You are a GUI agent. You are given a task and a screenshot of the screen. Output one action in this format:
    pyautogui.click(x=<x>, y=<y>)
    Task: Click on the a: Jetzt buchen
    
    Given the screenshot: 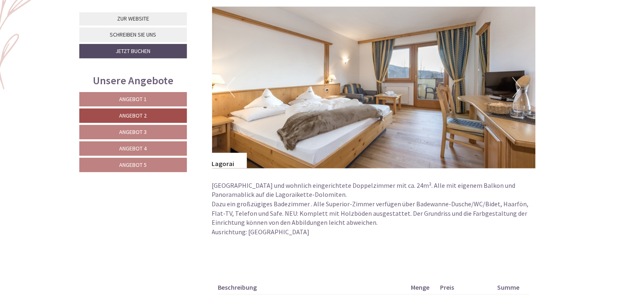 What is the action you would take?
    pyautogui.click(x=133, y=51)
    